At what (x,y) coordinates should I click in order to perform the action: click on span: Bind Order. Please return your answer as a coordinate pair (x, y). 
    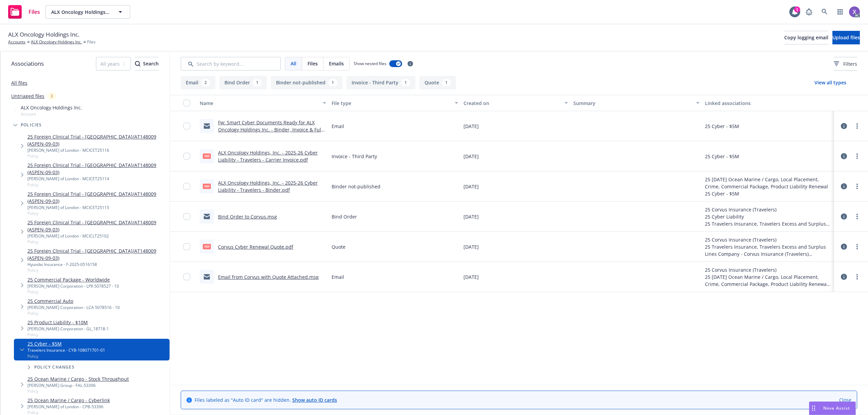
    Looking at the image, I should click on (344, 216).